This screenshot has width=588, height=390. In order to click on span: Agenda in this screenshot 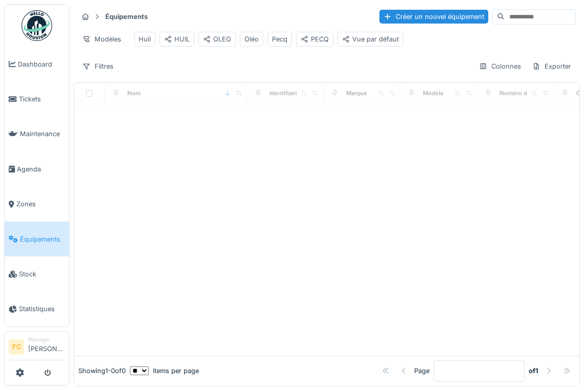, I will do `click(41, 169)`.